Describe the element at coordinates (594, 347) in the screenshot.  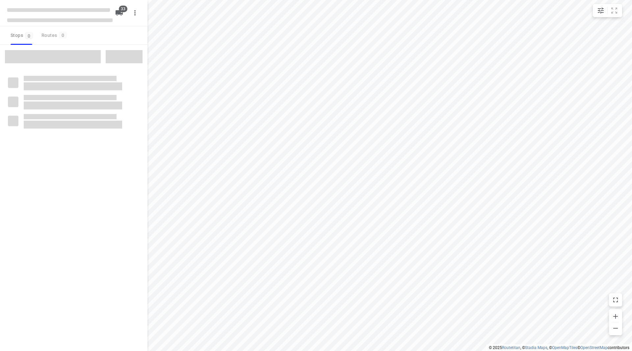
I see `a: OpenStreetMap` at that location.